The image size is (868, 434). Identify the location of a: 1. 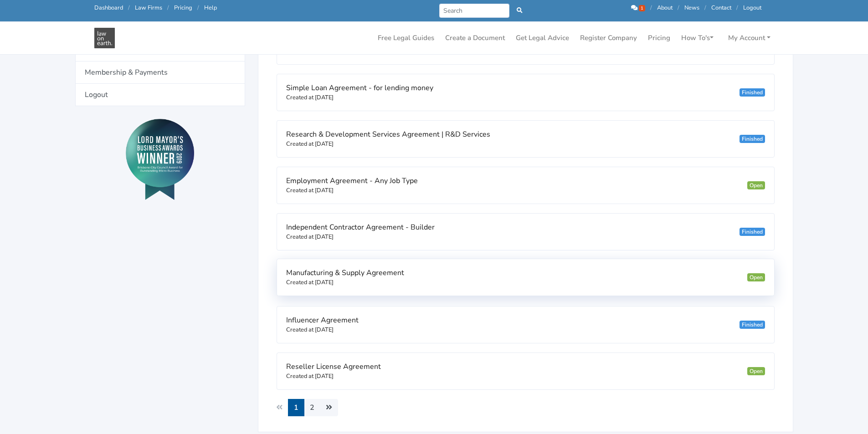
(639, 8).